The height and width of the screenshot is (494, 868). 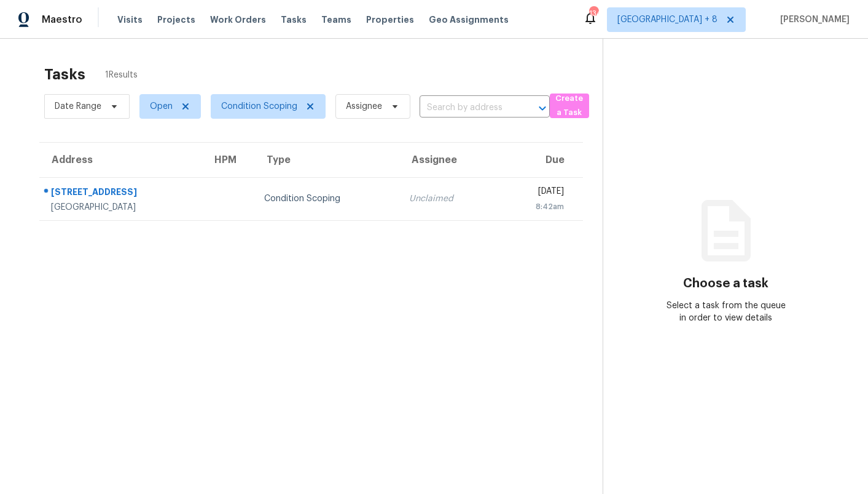 What do you see at coordinates (161, 106) in the screenshot?
I see `span: Open` at bounding box center [161, 106].